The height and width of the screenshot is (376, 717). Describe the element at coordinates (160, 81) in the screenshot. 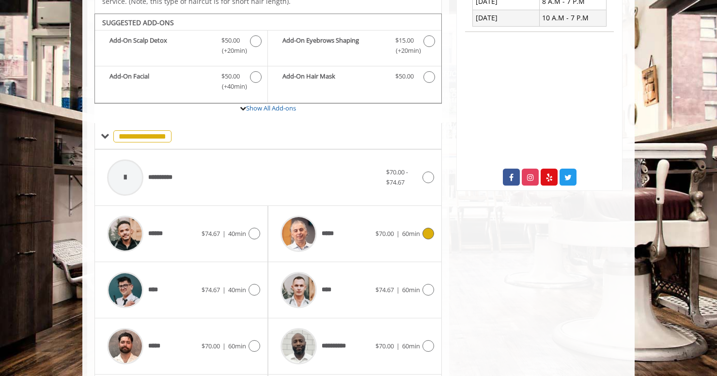

I see `b: Add-On Facial` at that location.